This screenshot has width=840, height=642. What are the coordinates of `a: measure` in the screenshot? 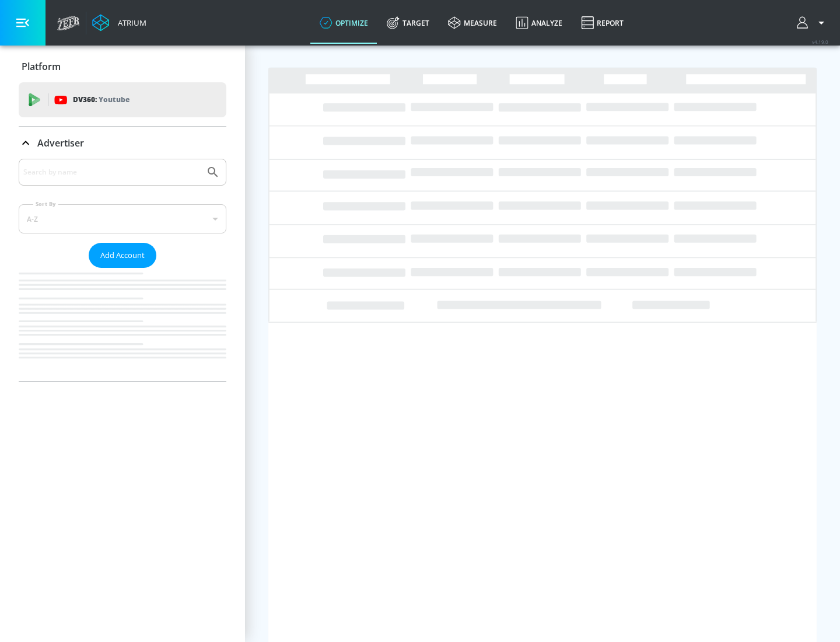 It's located at (472, 23).